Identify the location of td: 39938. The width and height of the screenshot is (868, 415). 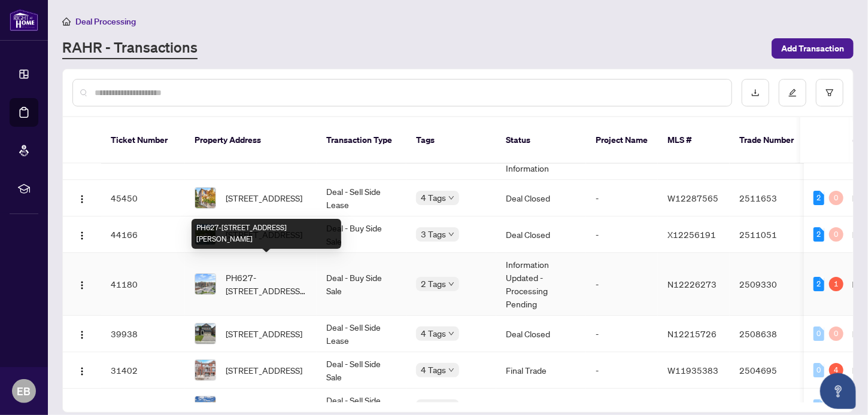
(143, 334).